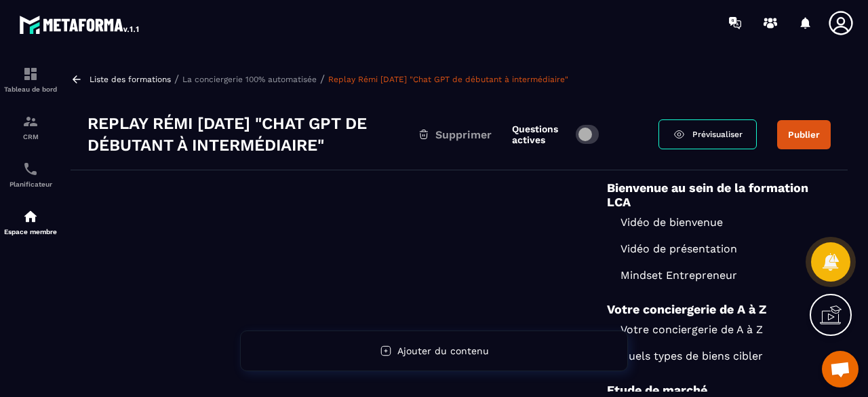 Image resolution: width=868 pixels, height=397 pixels. I want to click on a: Vidéo de présentation, so click(719, 248).